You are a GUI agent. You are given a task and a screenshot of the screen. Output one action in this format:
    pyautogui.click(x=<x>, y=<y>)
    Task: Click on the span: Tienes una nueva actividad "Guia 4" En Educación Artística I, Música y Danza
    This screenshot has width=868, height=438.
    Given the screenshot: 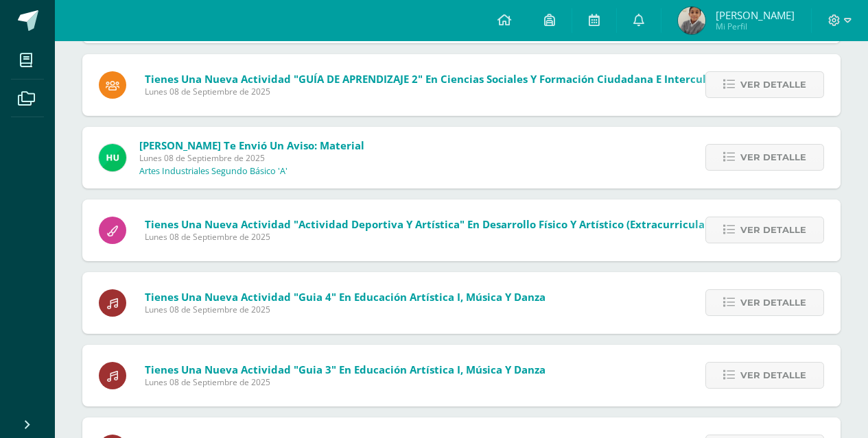 What is the action you would take?
    pyautogui.click(x=345, y=297)
    